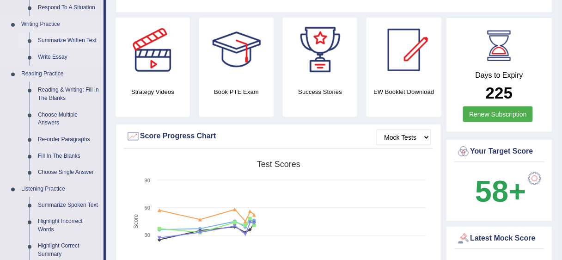 This screenshot has height=260, width=562. Describe the element at coordinates (136, 221) in the screenshot. I see `tspan: Score` at that location.